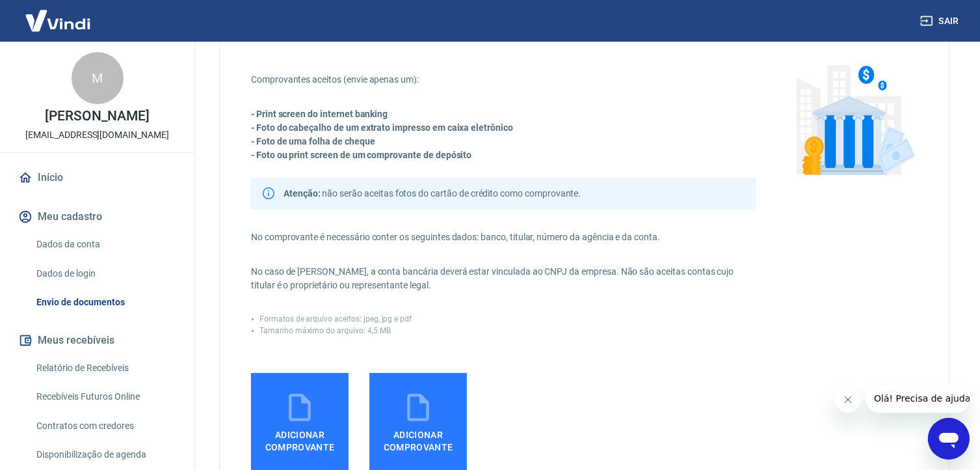  What do you see at coordinates (97, 217) in the screenshot?
I see `button: Meu cadastro` at bounding box center [97, 217].